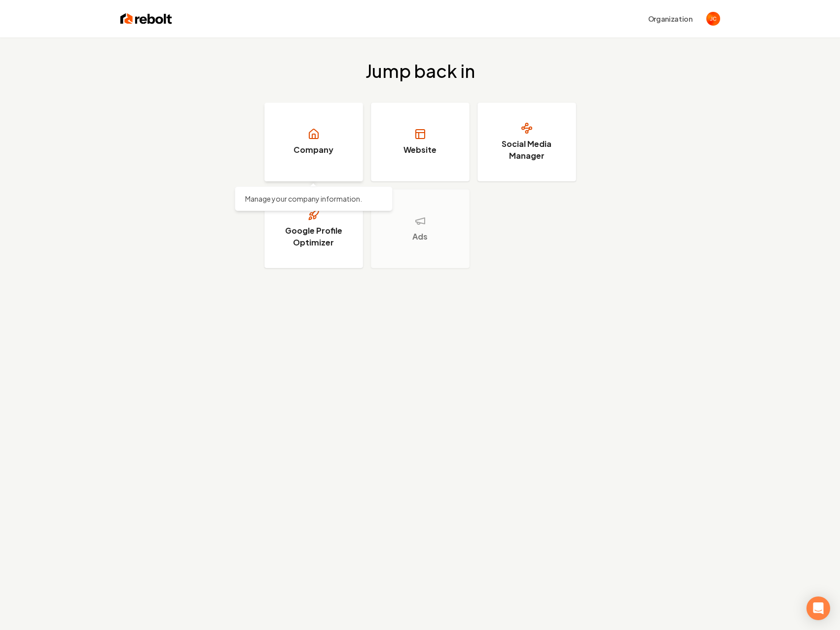 This screenshot has width=840, height=630. Describe the element at coordinates (146, 19) in the screenshot. I see `img: Rebolt Logo` at that location.